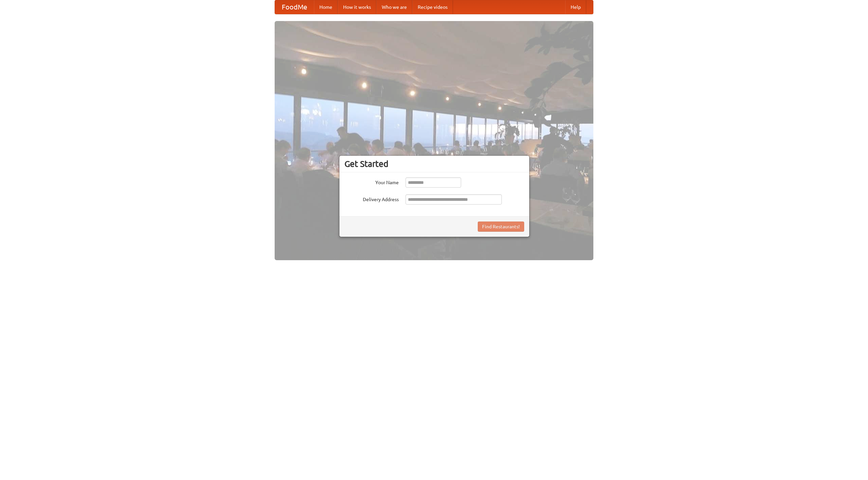 The width and height of the screenshot is (868, 480). I want to click on h3: Get Started, so click(435, 164).